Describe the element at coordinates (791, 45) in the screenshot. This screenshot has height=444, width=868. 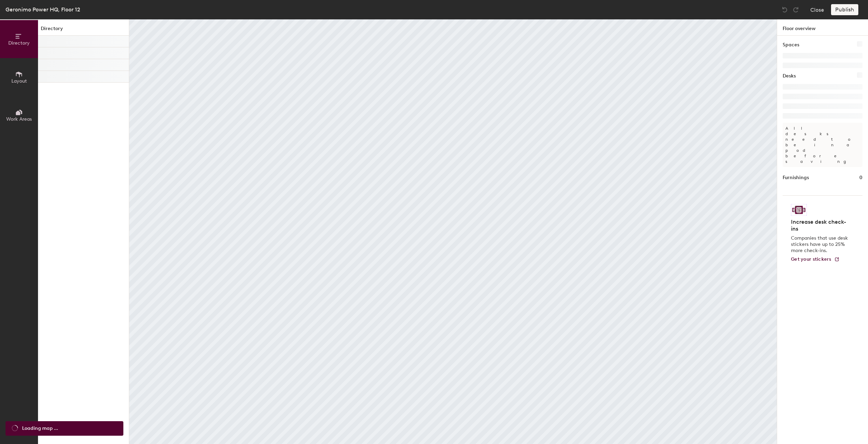
I see `h1: Spaces` at that location.